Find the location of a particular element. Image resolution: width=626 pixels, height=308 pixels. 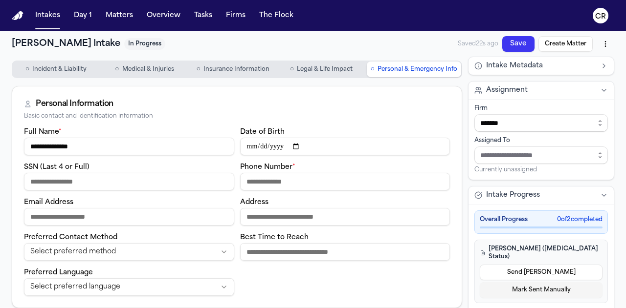

input: Assign to staff member is located at coordinates (541, 155).